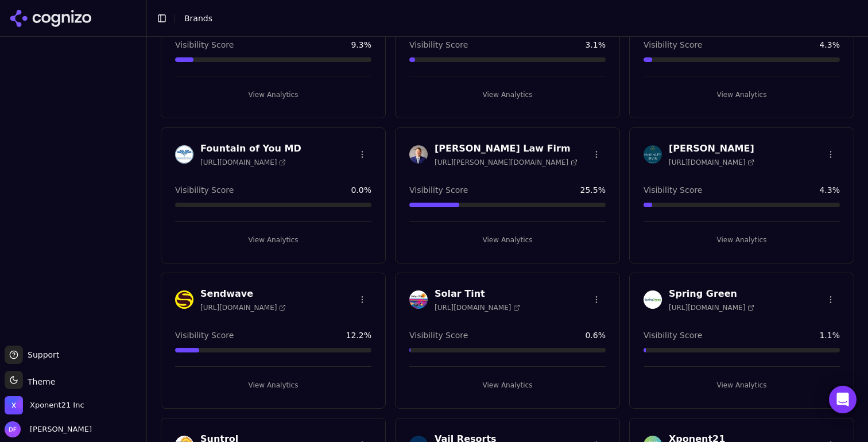 This screenshot has height=442, width=868. I want to click on img: Solar Tint, so click(419, 300).